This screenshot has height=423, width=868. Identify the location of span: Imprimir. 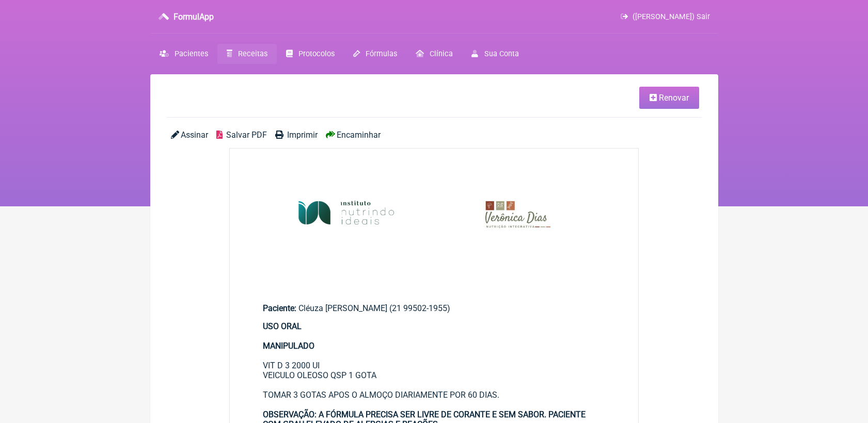
(302, 134).